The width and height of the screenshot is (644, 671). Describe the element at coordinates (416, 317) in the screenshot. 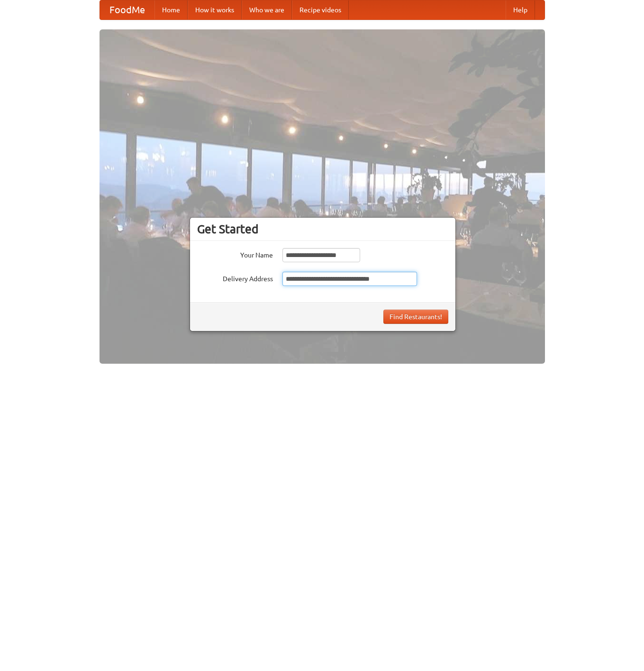

I see `button: Find Restaurants!` at that location.